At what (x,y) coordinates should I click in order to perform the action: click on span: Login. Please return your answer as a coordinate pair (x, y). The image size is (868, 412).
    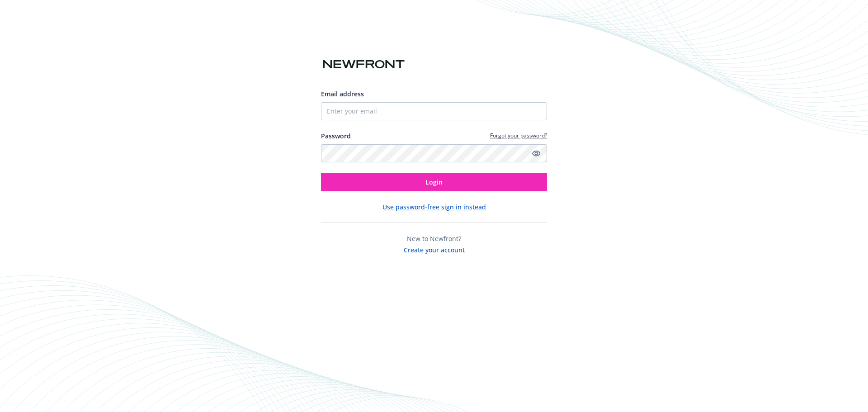
    Looking at the image, I should click on (434, 182).